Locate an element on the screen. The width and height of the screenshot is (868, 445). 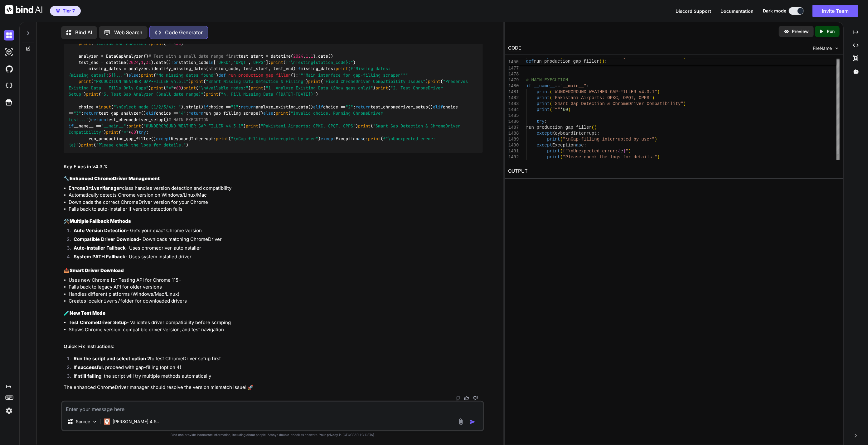
p: Bind AI is located at coordinates (84, 32).